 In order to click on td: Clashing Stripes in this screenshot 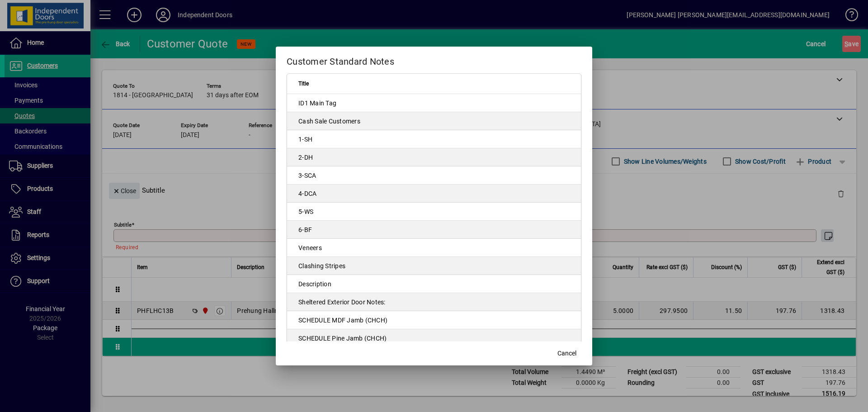, I will do `click(434, 266)`.